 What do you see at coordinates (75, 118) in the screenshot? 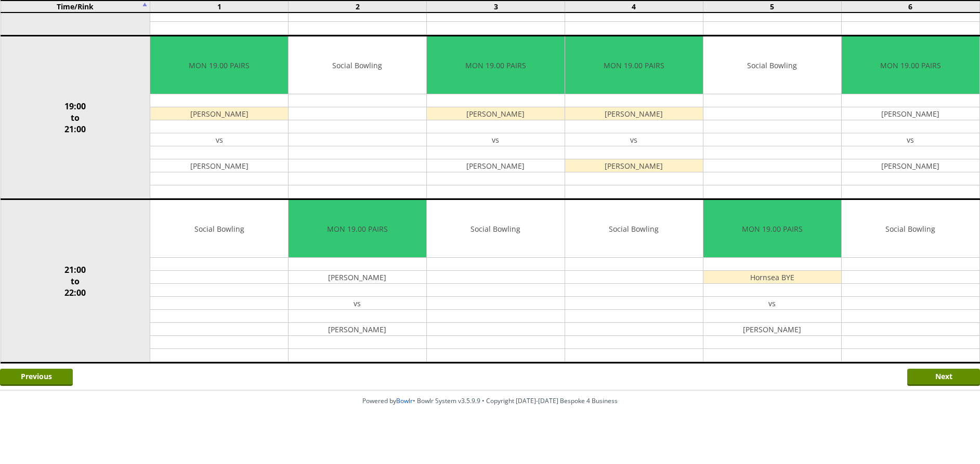
I see `td: 19:00 to 21:00` at bounding box center [75, 118].